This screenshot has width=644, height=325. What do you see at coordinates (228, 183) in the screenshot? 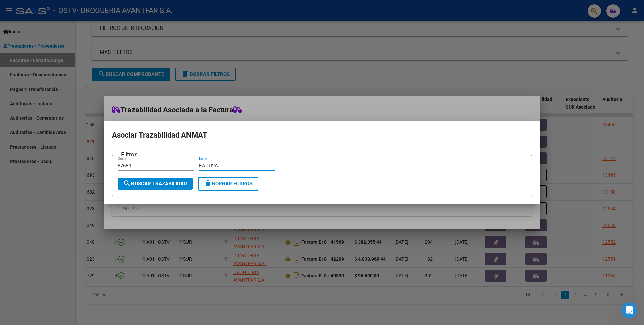
I see `span: Borrar Filtros` at bounding box center [228, 183].